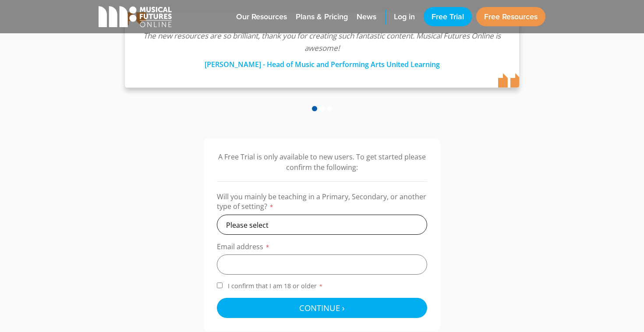 The width and height of the screenshot is (644, 332). I want to click on label: Will you mainly be teaching in a Primary, Secondary, or another type of setting?, so click(322, 203).